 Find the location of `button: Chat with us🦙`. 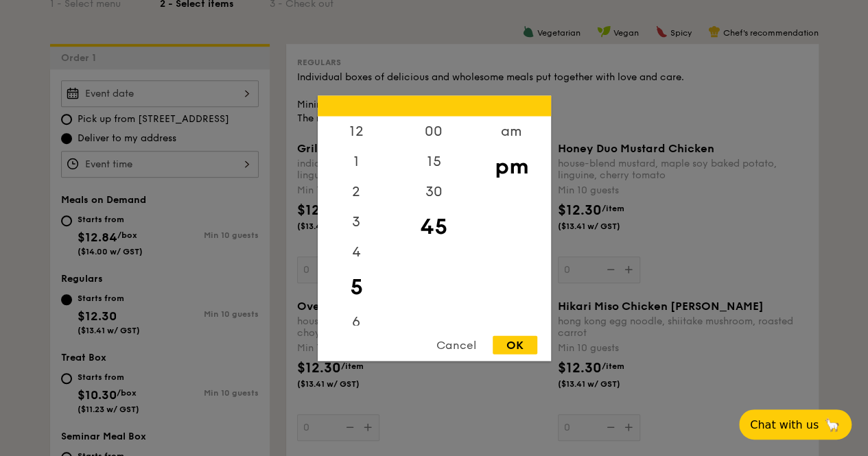

button: Chat with us🦙 is located at coordinates (795, 425).